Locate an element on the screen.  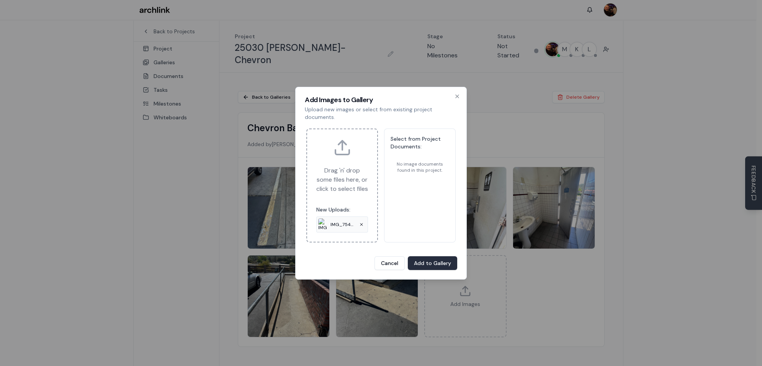
button: Cancel is located at coordinates (389, 263).